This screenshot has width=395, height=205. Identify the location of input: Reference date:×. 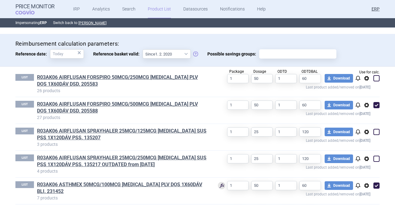
(67, 54).